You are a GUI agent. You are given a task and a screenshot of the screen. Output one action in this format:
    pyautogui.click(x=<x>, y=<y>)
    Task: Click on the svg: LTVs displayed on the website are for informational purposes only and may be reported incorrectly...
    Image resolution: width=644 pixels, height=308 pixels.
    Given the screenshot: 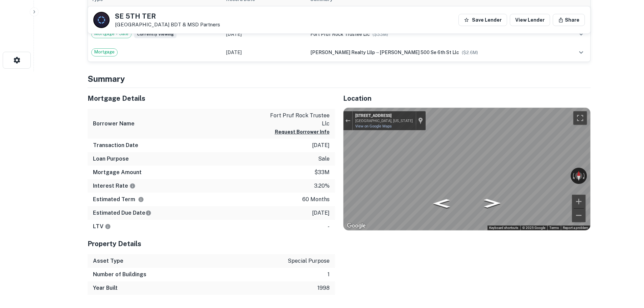 What is the action you would take?
    pyautogui.click(x=108, y=226)
    